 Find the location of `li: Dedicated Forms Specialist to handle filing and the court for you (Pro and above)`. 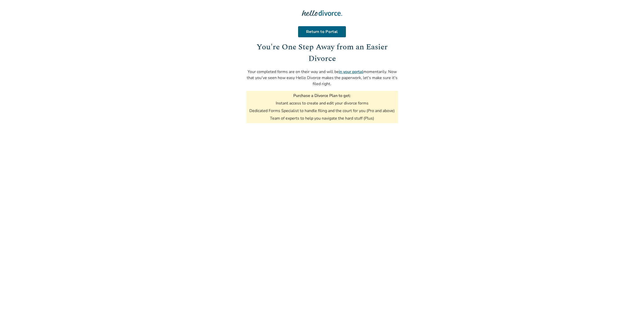

li: Dedicated Forms Specialist to handle filing and the court for you (Pro and above) is located at coordinates (322, 111).